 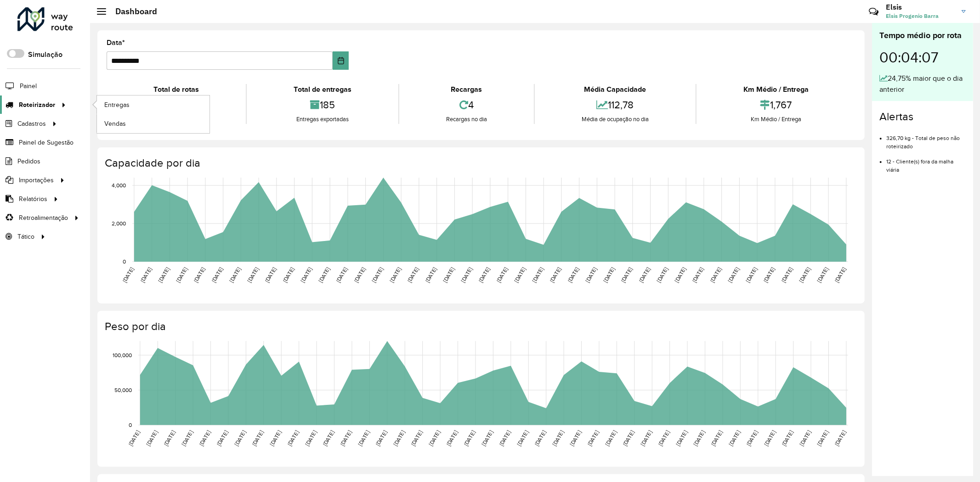 What do you see at coordinates (46, 142) in the screenshot?
I see `span: Painel de Sugestão` at bounding box center [46, 142].